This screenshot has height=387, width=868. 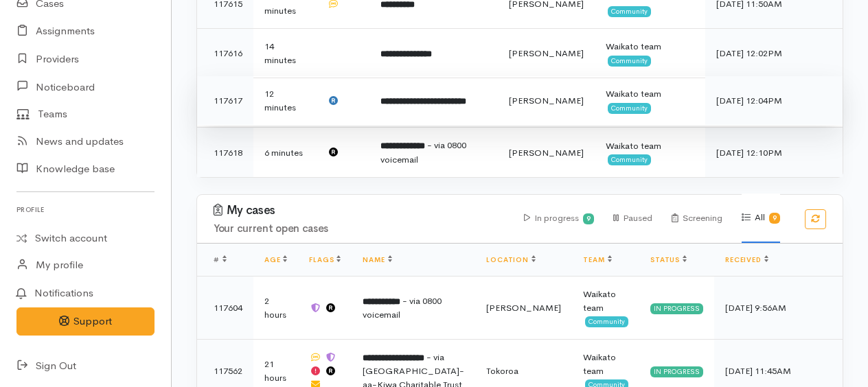 What do you see at coordinates (377, 260) in the screenshot?
I see `a: Name` at bounding box center [377, 260].